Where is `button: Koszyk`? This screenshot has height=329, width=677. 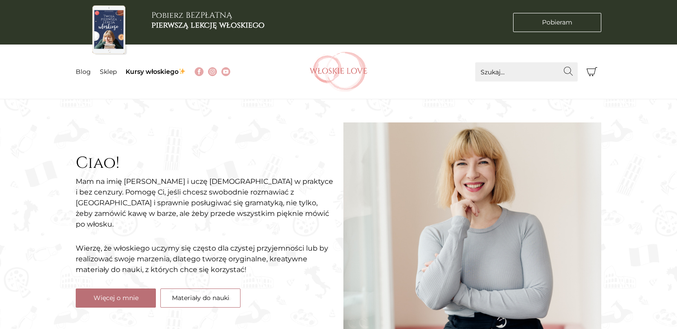 button: Koszyk is located at coordinates (591, 72).